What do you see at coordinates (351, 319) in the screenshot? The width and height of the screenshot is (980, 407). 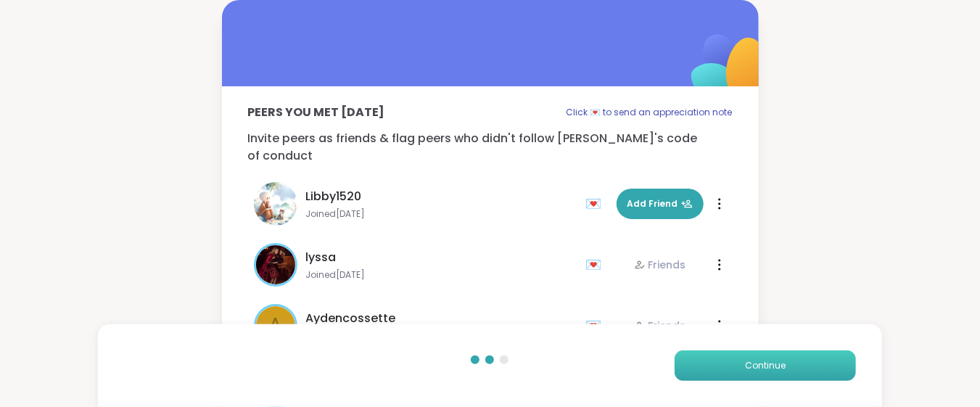 I see `span: Aydencossette` at bounding box center [351, 319].